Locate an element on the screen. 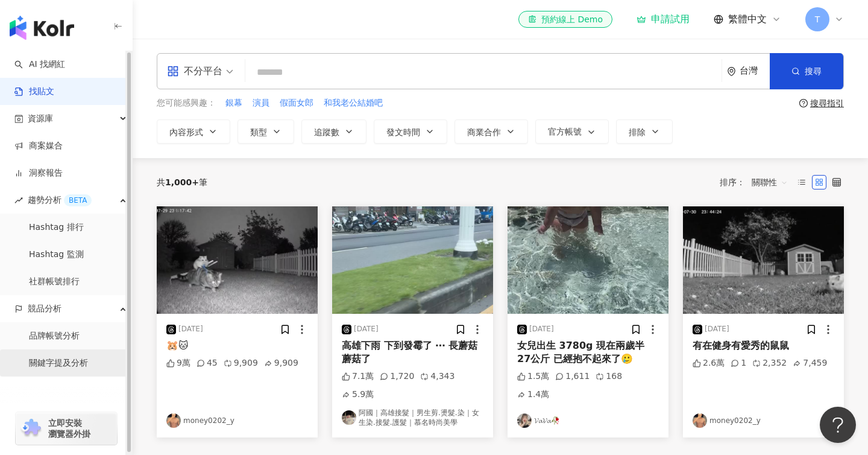  div: 1 is located at coordinates (739, 364).